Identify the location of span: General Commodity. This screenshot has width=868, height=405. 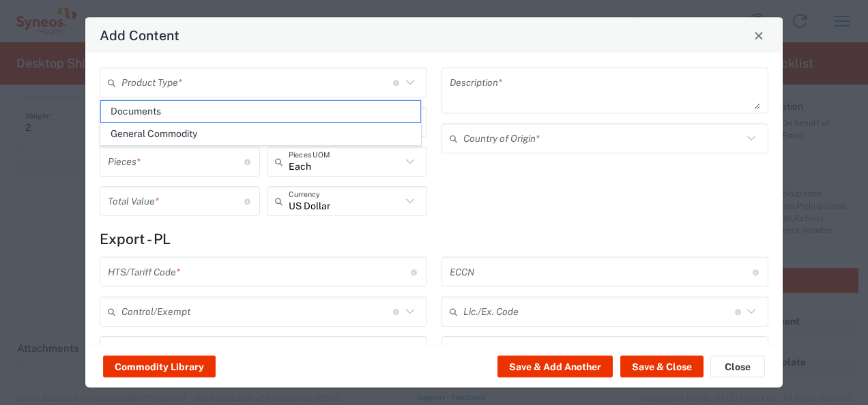
(261, 134).